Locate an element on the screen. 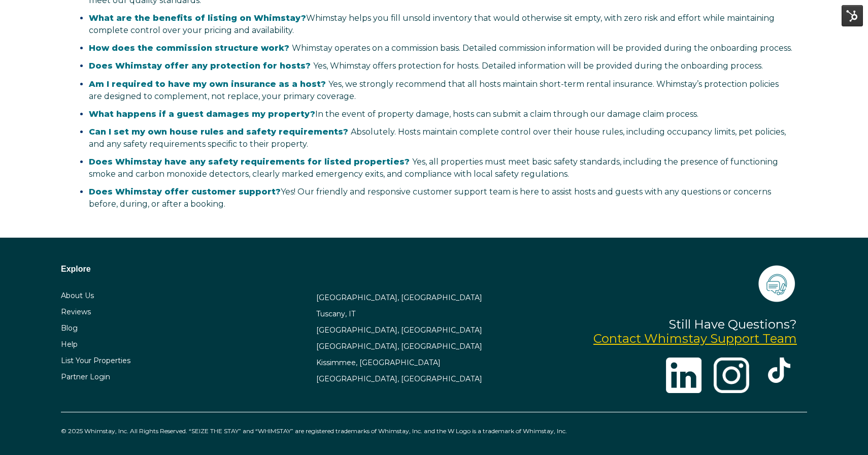  a: Tuscany, IT is located at coordinates (336, 314).